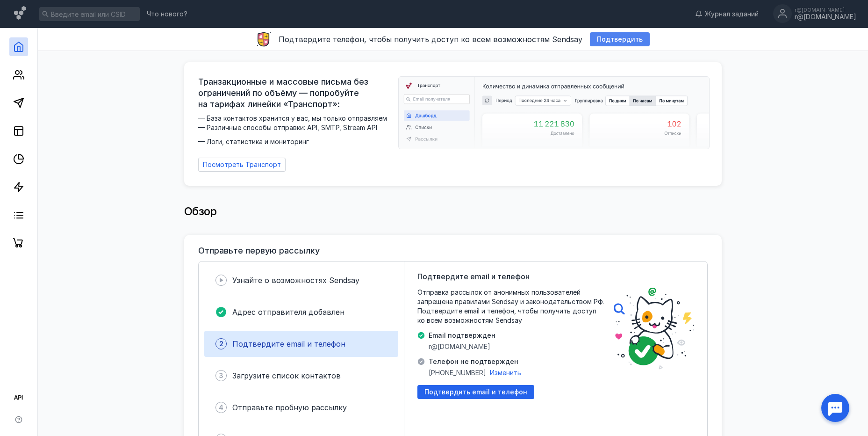  Describe the element at coordinates (167, 14) in the screenshot. I see `a: Что нового?` at that location.